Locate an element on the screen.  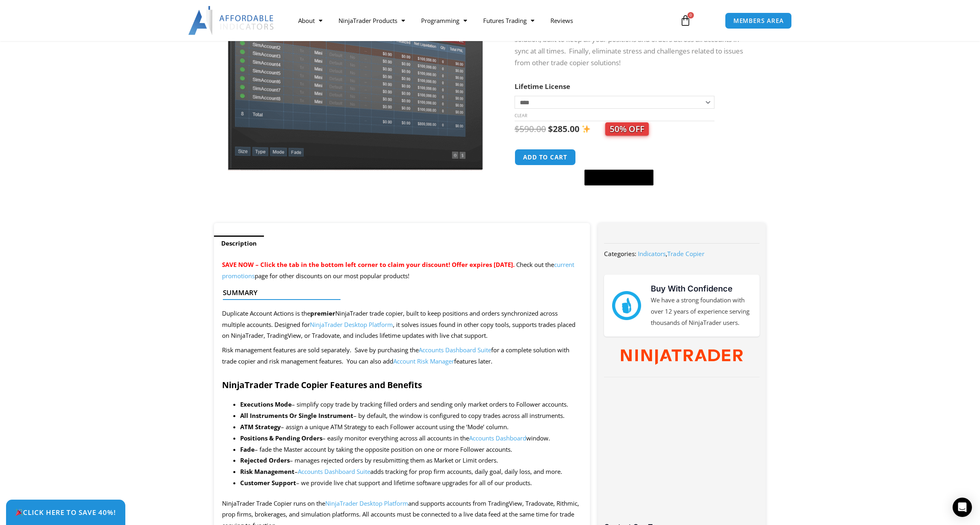
label: Lifetime License is located at coordinates (542, 86).